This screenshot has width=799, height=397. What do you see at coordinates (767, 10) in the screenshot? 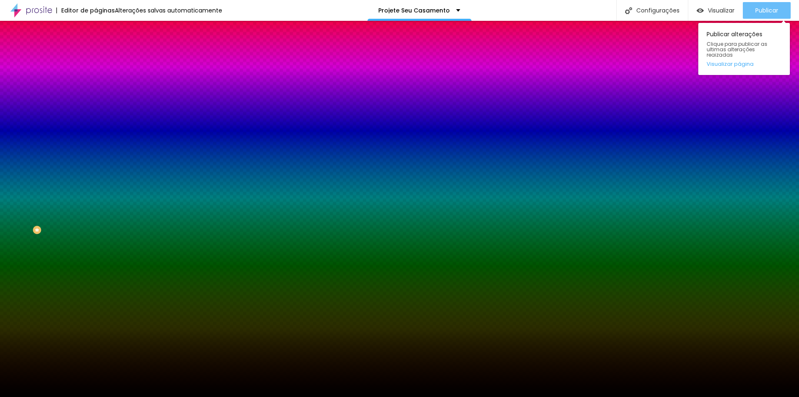
I see `span: Publicar` at bounding box center [767, 10].